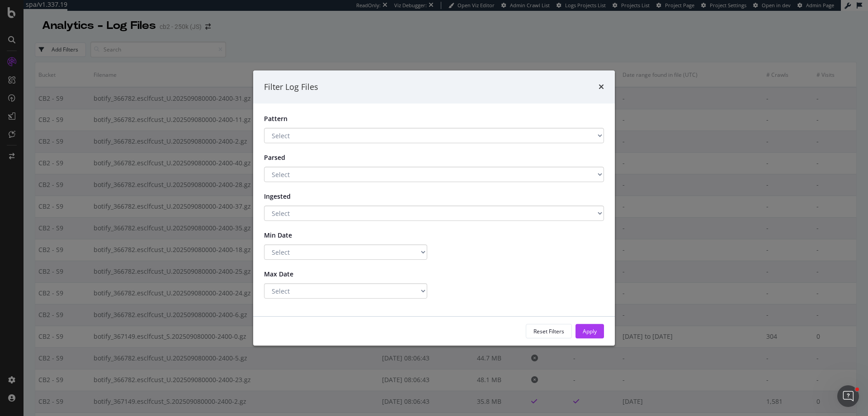  Describe the element at coordinates (287, 195) in the screenshot. I see `label: Ingested` at that location.